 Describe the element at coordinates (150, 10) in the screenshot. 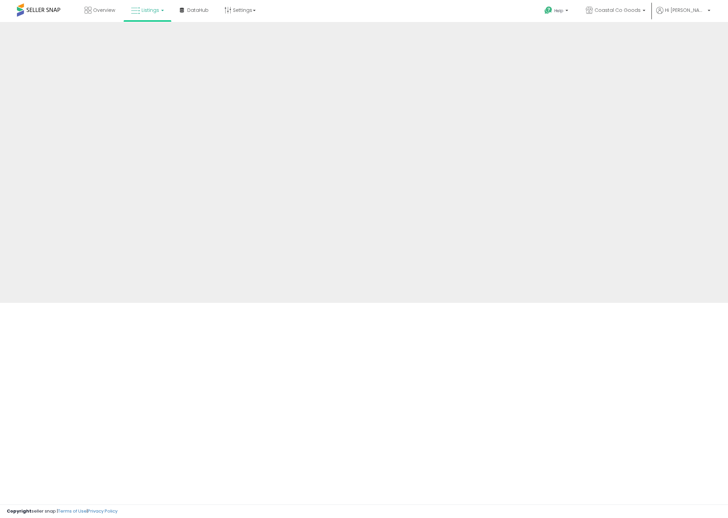

I see `span: Listings` at that location.